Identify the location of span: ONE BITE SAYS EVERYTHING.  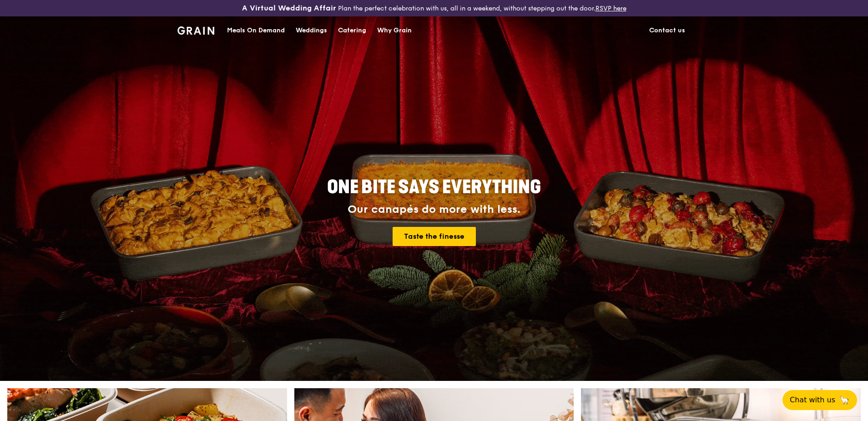
(434, 187).